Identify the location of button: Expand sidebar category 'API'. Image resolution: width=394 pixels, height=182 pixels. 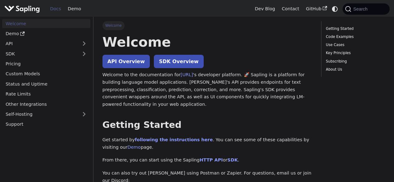
(84, 44).